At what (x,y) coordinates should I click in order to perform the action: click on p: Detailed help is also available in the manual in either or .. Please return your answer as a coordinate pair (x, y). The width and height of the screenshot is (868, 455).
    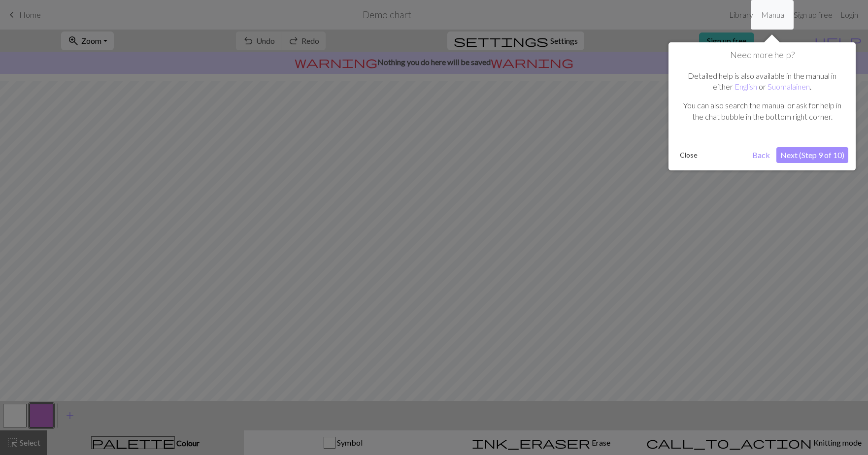
    Looking at the image, I should click on (762, 81).